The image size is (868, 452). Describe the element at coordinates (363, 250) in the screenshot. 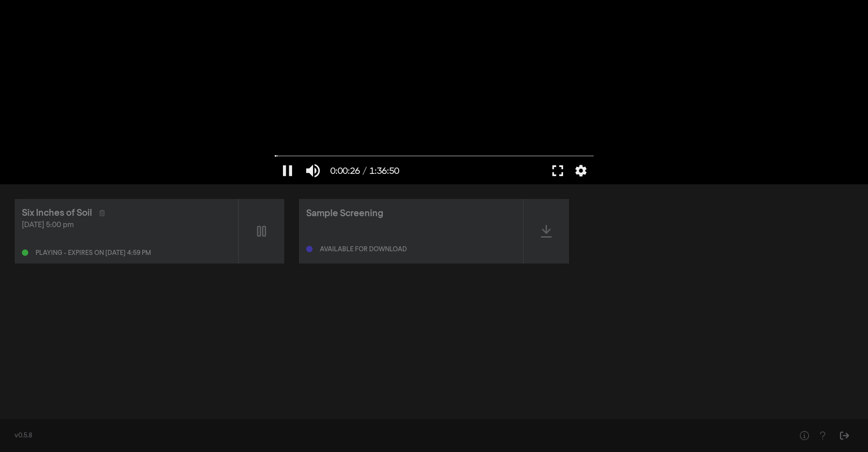

I see `div: Available for download` at that location.